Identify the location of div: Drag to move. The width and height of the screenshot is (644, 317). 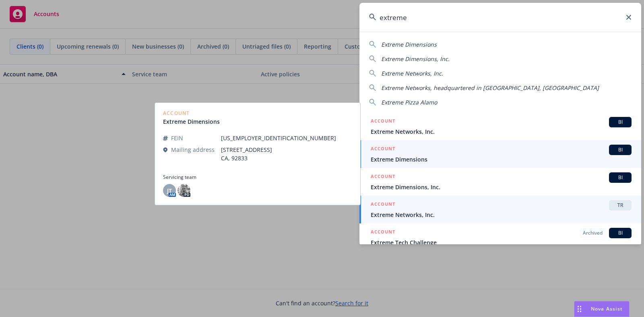
(579, 309).